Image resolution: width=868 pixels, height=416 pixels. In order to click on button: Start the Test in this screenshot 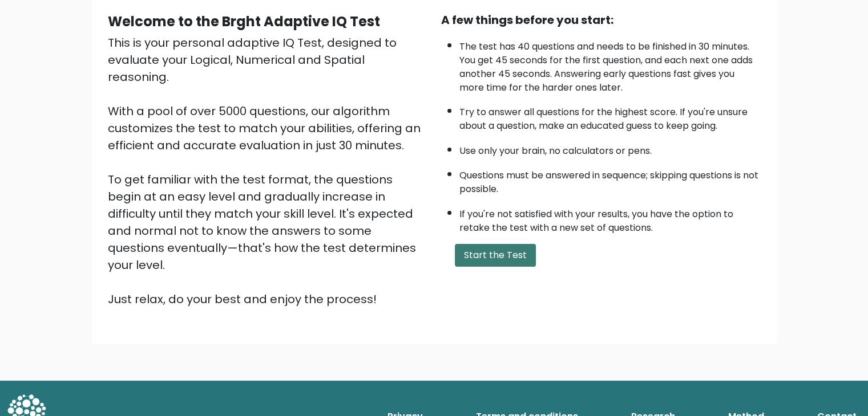, I will do `click(495, 256)`.